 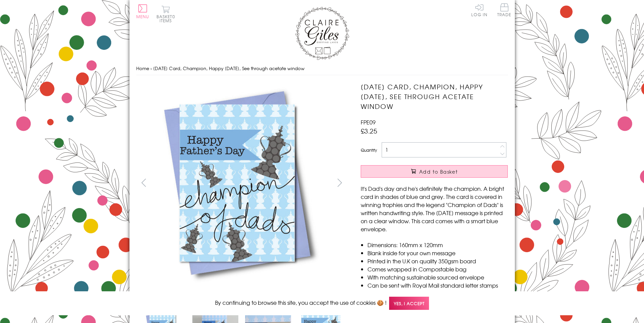 What do you see at coordinates (143, 16) in the screenshot?
I see `span: Menu` at bounding box center [143, 16].